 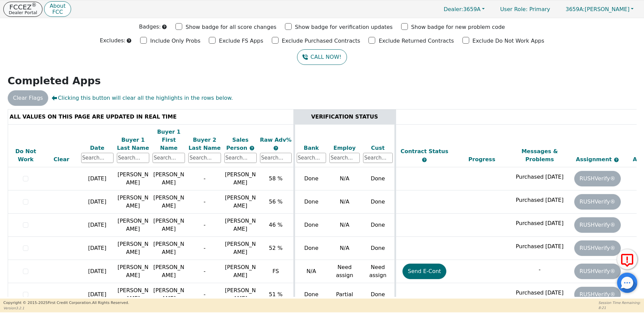 I want to click on strong: Completed Apps, so click(x=54, y=81).